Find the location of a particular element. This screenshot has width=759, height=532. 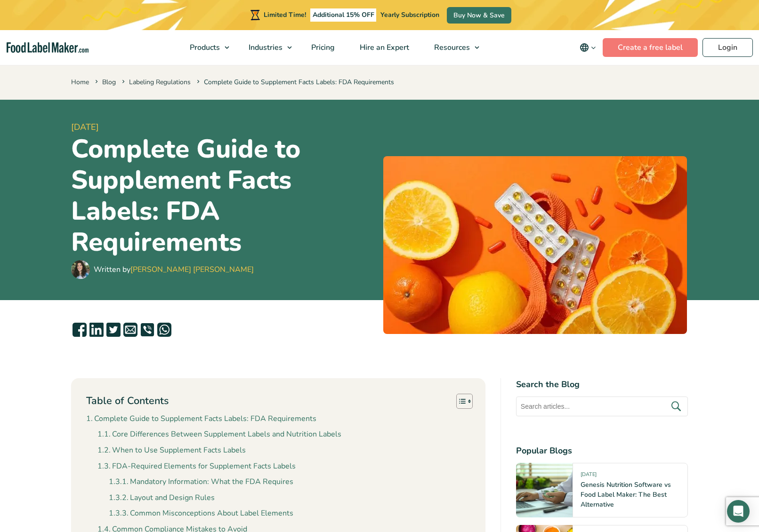

a: Products is located at coordinates (206, 47).